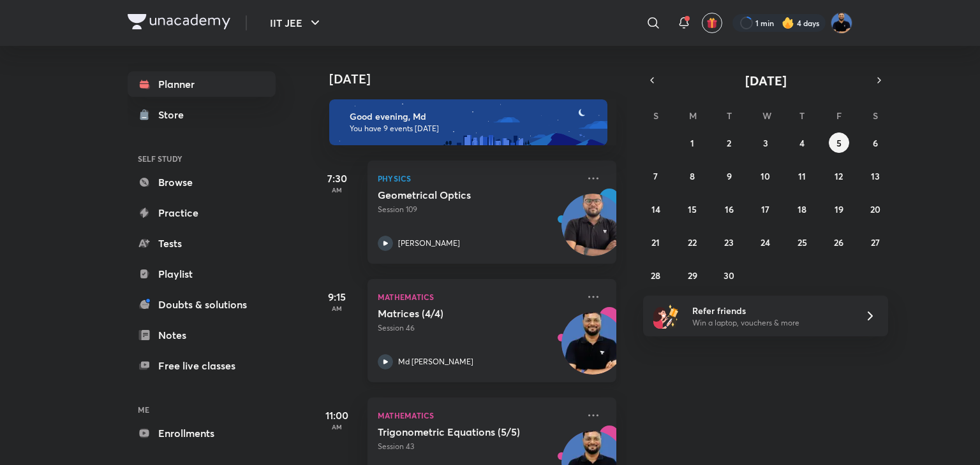  What do you see at coordinates (788, 23) in the screenshot?
I see `img: streak` at bounding box center [788, 23].